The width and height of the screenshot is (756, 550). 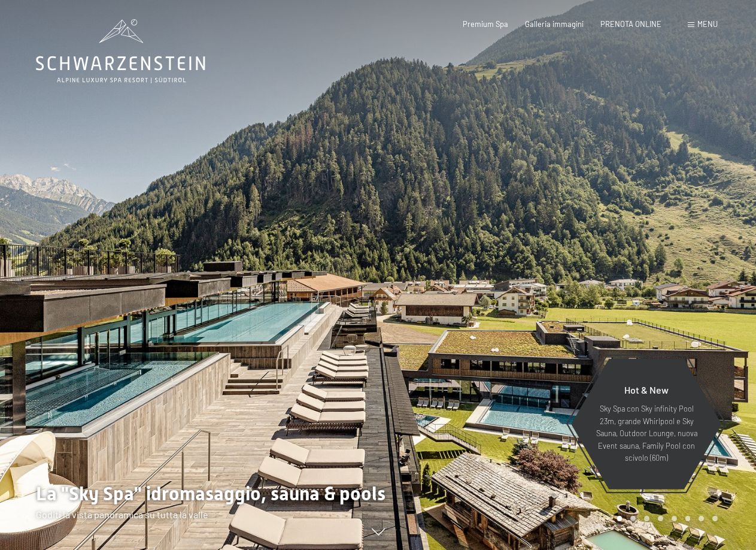 I want to click on span: Galleria immagini, so click(x=555, y=24).